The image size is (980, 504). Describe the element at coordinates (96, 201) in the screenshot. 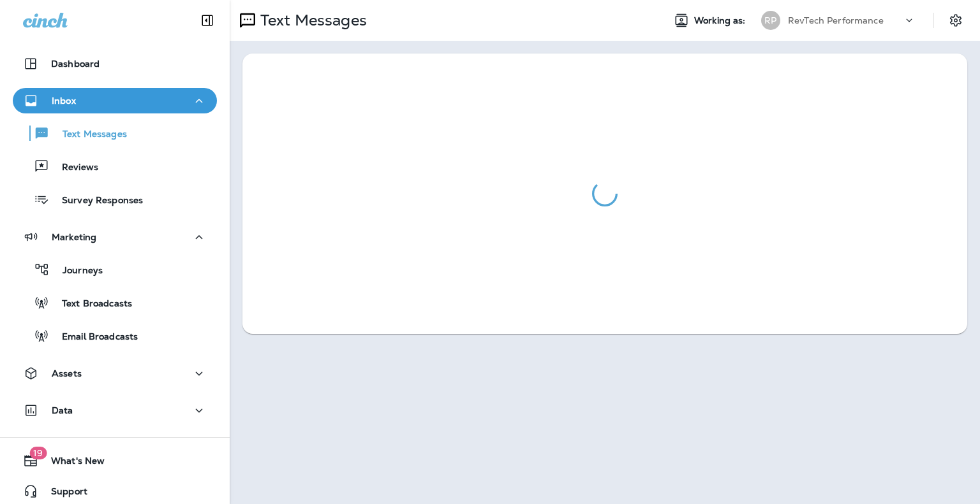

I see `p: Survey Responses` at that location.